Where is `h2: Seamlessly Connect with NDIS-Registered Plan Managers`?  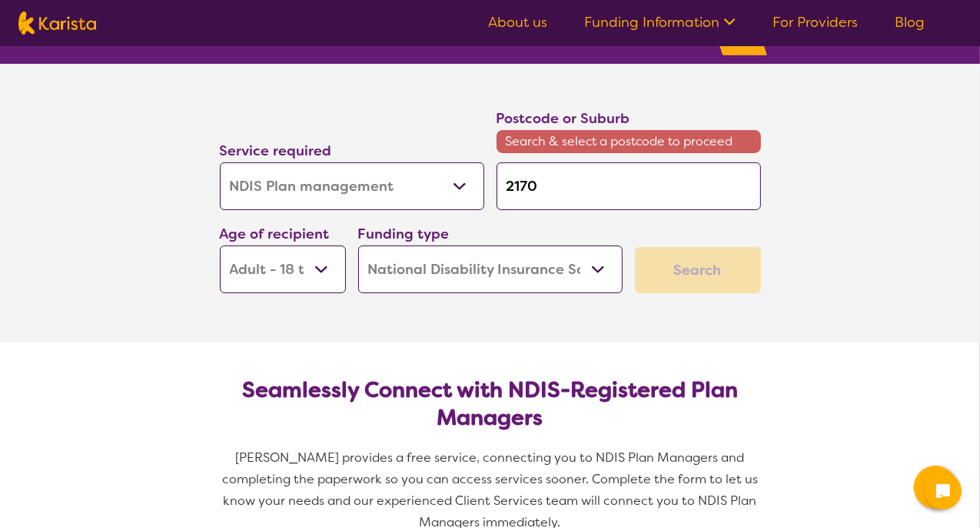
h2: Seamlessly Connect with NDIS-Registered Plan Managers is located at coordinates (491, 404).